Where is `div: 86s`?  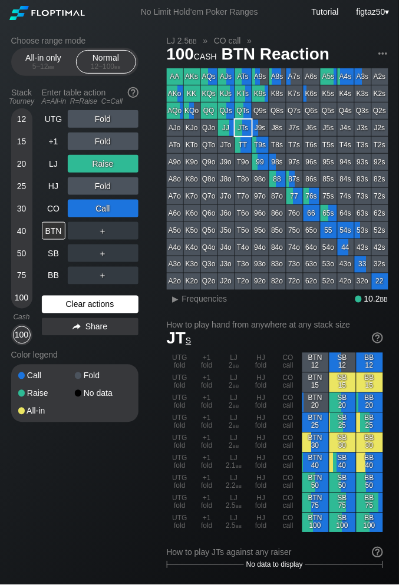
div: 86s is located at coordinates (312, 179).